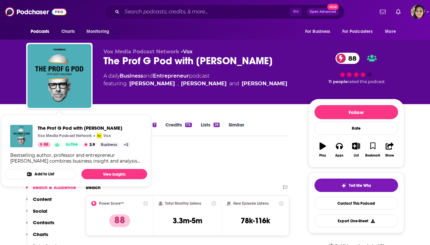 The image size is (430, 245). Describe the element at coordinates (36, 12) in the screenshot. I see `img: Podchaser - Follow, Share and Rate Podcasts` at that location.